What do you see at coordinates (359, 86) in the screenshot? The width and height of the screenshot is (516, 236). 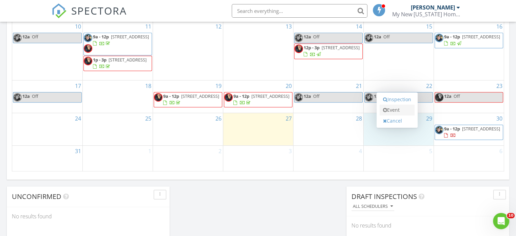 I see `a: Go to August 21, 2025` at bounding box center [359, 86].